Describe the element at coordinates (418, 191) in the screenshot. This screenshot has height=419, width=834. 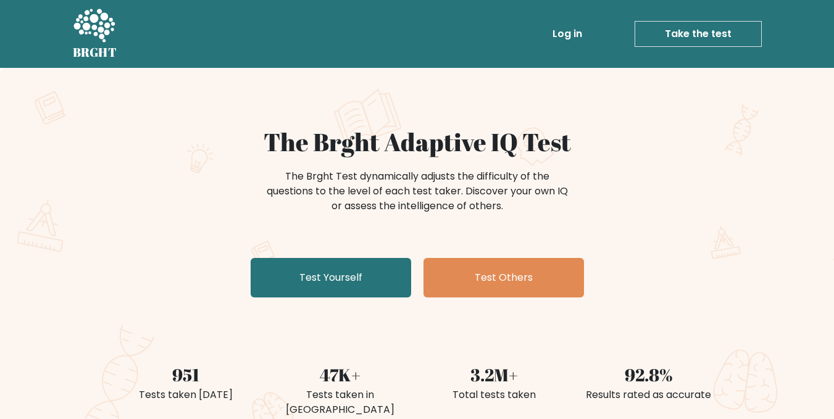
I see `div: The Brght Test dynamically adjusts the difficulty of the questions to the level of each test take...` at that location.